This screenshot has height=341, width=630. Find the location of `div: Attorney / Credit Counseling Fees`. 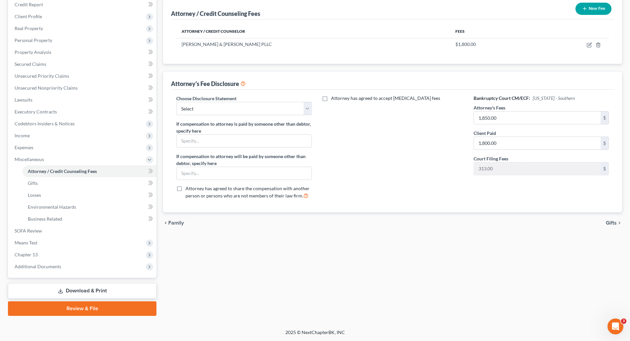

div: Attorney / Credit Counseling Fees is located at coordinates (216, 14).